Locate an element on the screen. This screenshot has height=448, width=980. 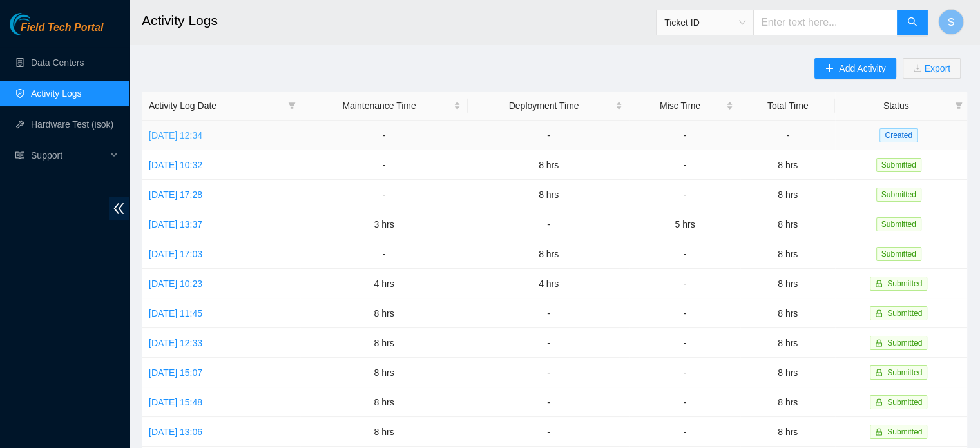
span: search is located at coordinates (912, 23).